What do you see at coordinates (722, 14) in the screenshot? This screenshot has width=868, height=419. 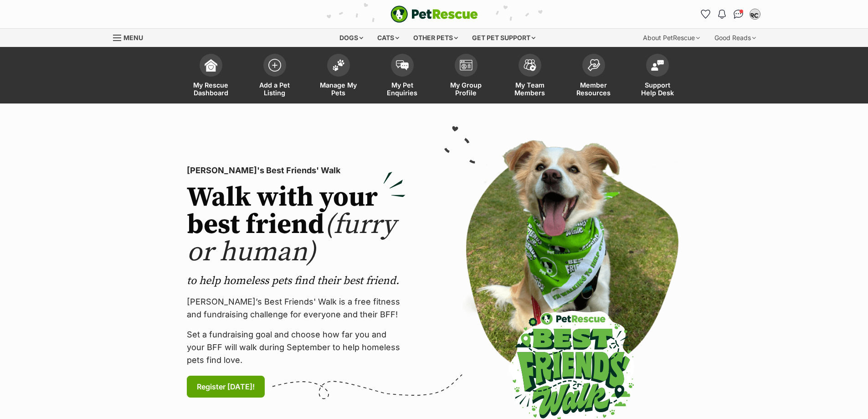 I see `img: notifications-46538b983faf8c2785f20acdc204bb7945ddae34d4c08c2a6579f10ce5e182be.svg` at bounding box center [722, 14].